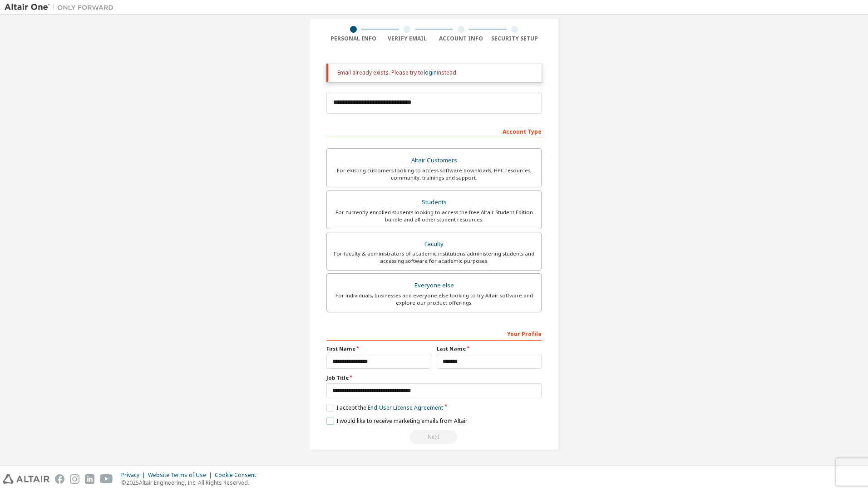 The height and width of the screenshot is (492, 868). I want to click on label: I would like to receive marketing emails from Altair, so click(397, 420).